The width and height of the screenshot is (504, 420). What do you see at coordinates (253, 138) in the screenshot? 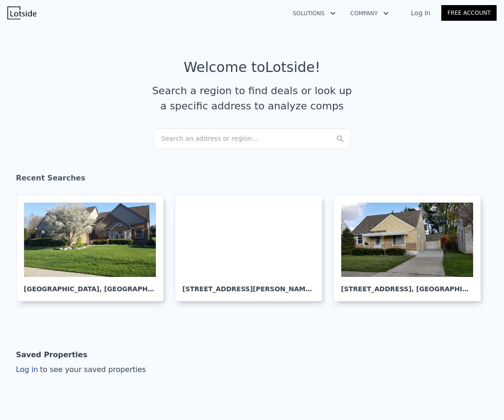
I see `div: Search an address or region...` at bounding box center [253, 138].